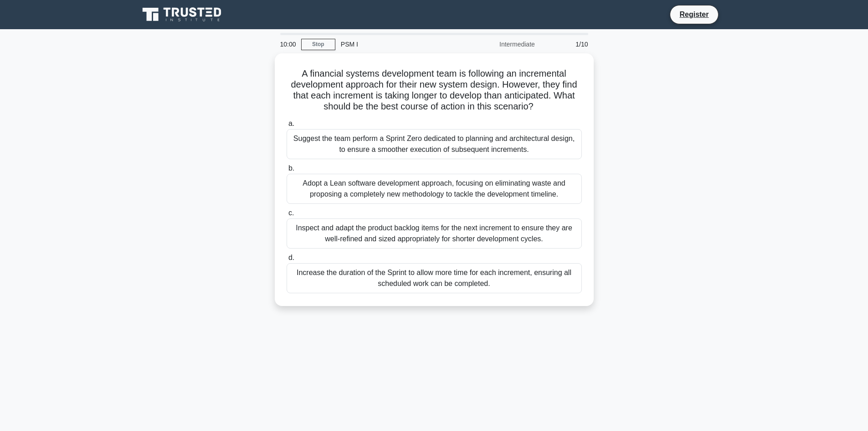  Describe the element at coordinates (567, 44) in the screenshot. I see `div: 1/10` at that location.